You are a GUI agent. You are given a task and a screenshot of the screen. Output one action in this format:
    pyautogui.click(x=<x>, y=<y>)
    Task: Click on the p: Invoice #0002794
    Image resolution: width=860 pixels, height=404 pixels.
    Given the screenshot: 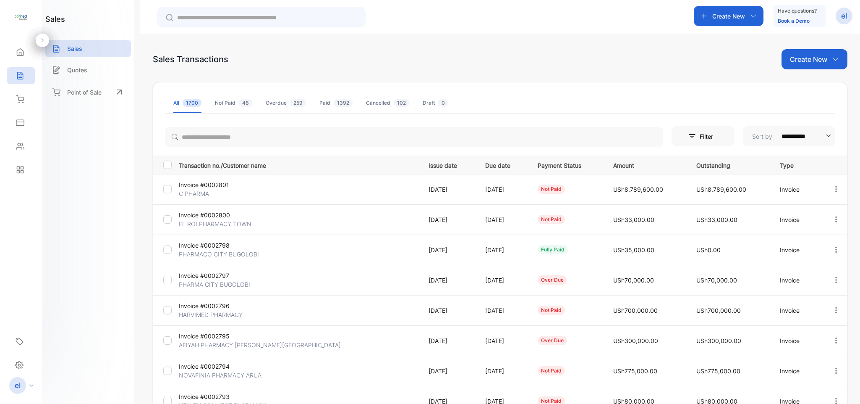 What is the action you would take?
    pyautogui.click(x=219, y=366)
    